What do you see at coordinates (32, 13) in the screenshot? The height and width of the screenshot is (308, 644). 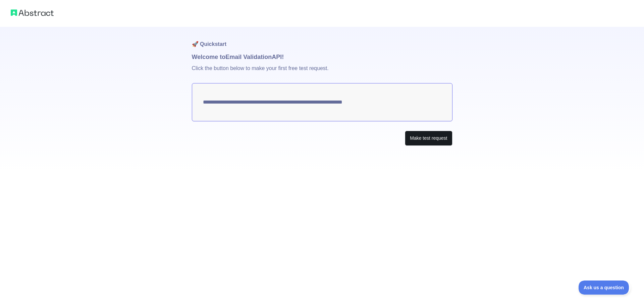 I see `img: Abstract logo` at bounding box center [32, 13].